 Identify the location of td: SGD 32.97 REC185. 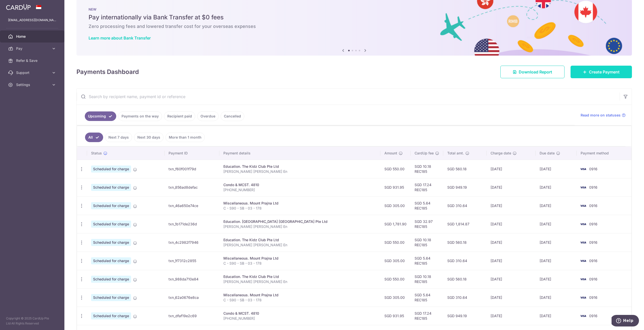
(427, 224).